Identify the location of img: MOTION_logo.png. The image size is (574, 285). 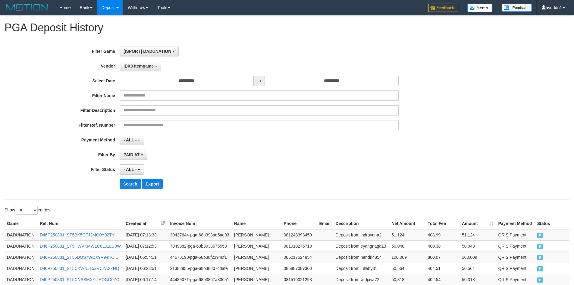
(27, 8).